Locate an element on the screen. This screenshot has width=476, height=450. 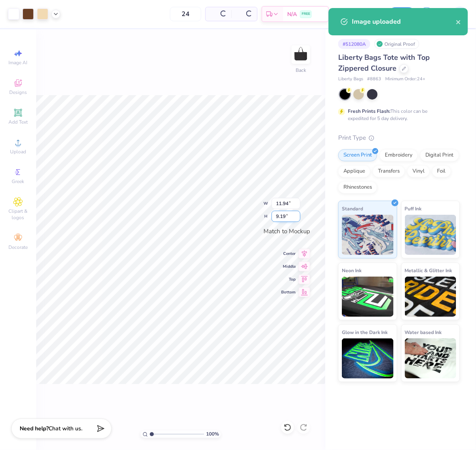
span: Liberty Bags Tote with Top Zippered Closure is located at coordinates (384, 63).